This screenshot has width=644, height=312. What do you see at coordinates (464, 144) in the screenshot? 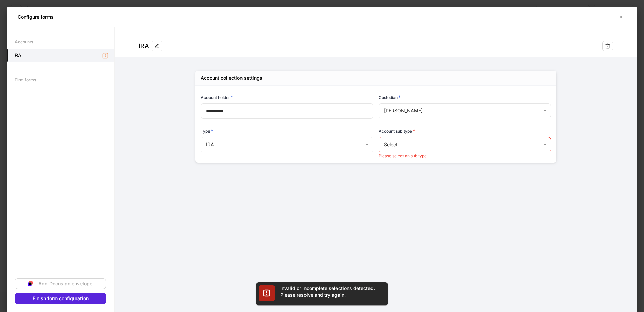
I see `div: Select...` at bounding box center [464, 144].